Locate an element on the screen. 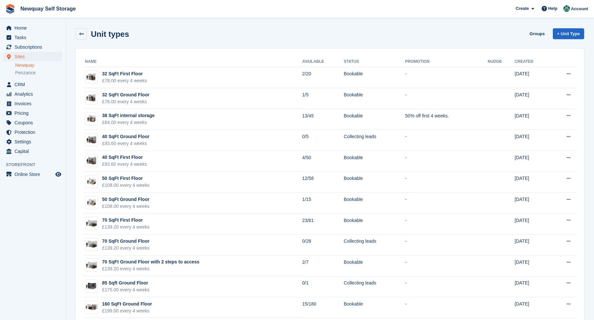  div: 70 SqFt Ground Floor is located at coordinates (126, 241).